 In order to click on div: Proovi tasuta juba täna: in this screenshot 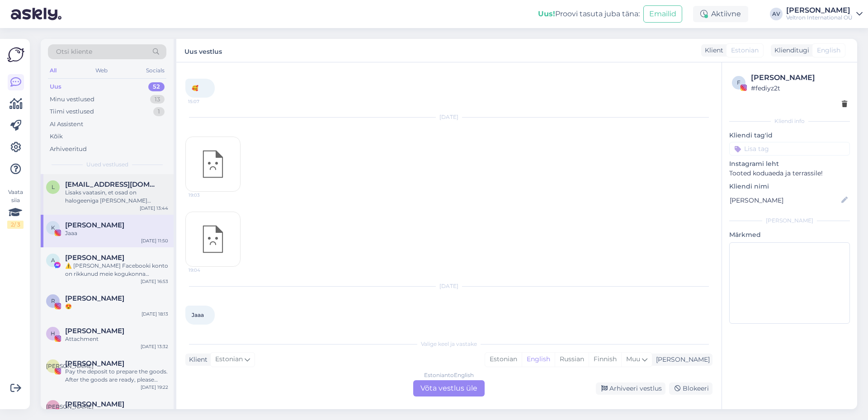, I will do `click(589, 14)`.